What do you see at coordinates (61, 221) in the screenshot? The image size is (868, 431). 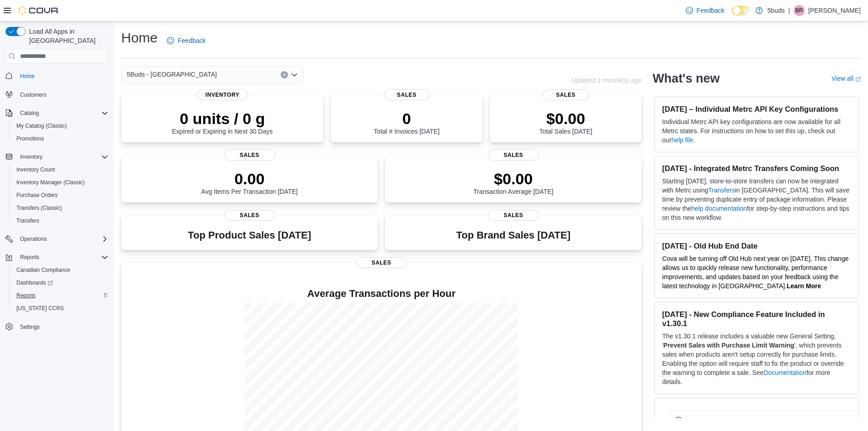 I see `button: Transfers` at bounding box center [61, 221].